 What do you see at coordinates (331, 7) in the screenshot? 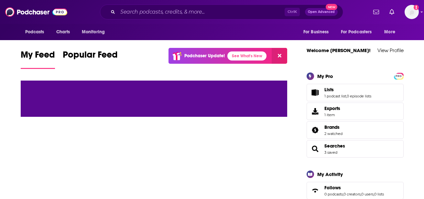
I see `span: New` at bounding box center [331, 7].